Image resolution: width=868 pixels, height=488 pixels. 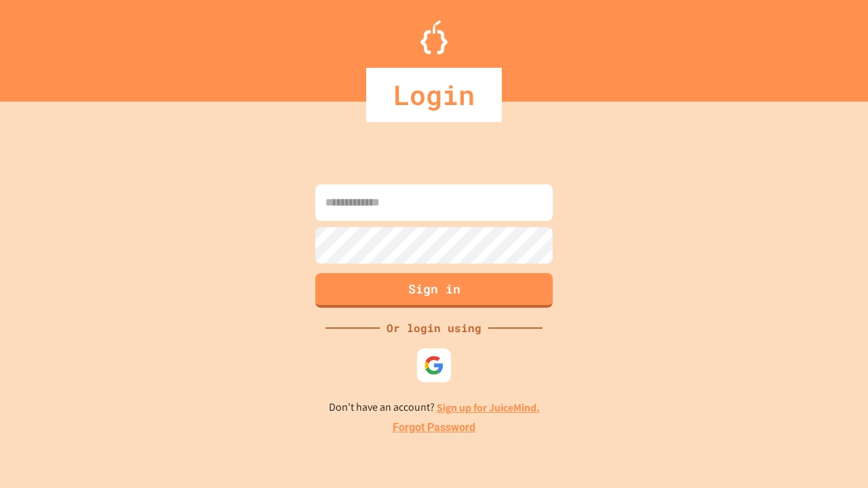 I want to click on p: Don't have an account?, so click(x=434, y=408).